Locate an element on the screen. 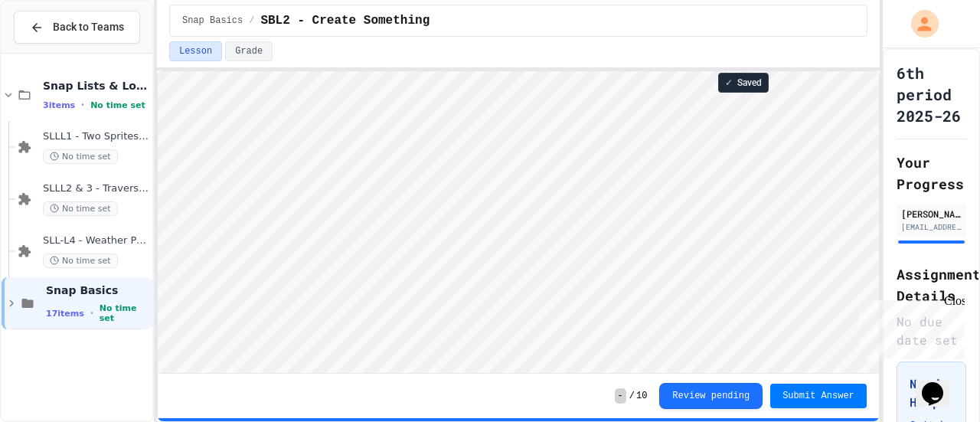  h3: Need Help? is located at coordinates (931, 393).